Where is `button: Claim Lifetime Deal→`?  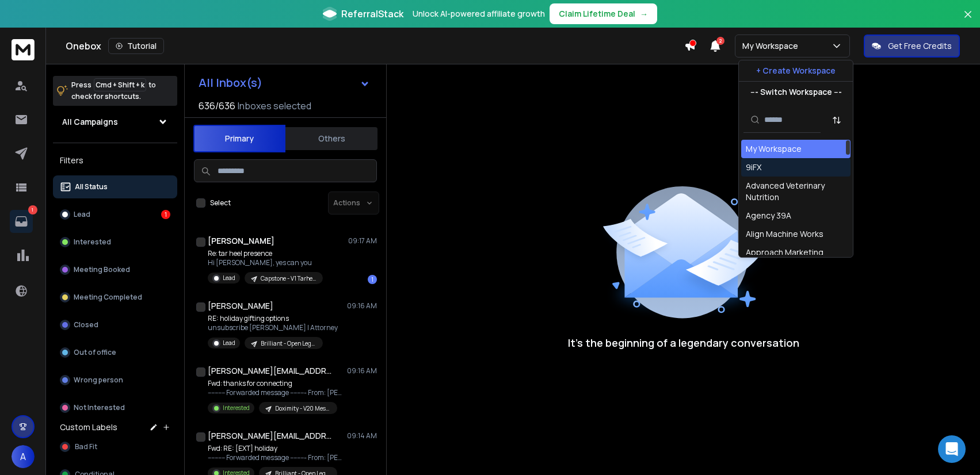 button: Claim Lifetime Deal→ is located at coordinates (603, 14).